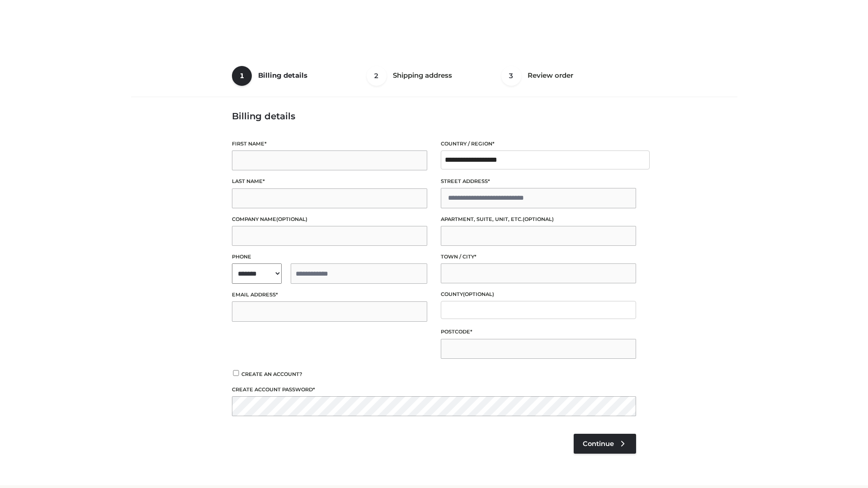 This screenshot has width=868, height=488. I want to click on label: Street address, so click(539, 181).